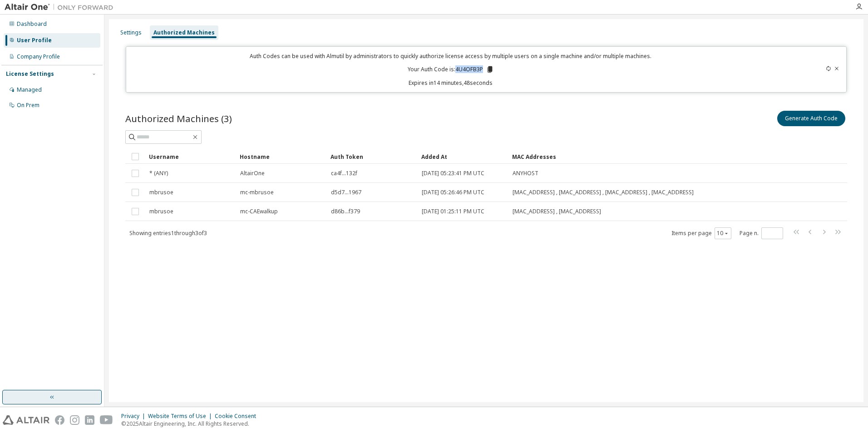 The image size is (868, 433). What do you see at coordinates (525, 173) in the screenshot?
I see `span: ANYHOST` at bounding box center [525, 173].